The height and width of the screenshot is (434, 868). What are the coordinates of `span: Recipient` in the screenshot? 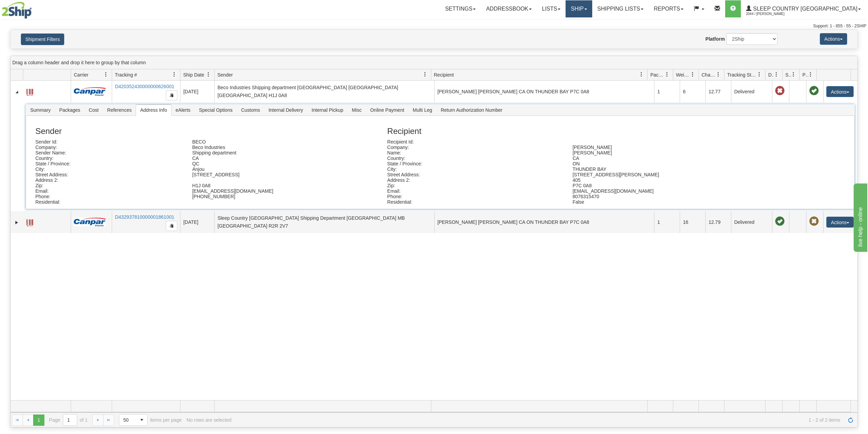 It's located at (443, 75).